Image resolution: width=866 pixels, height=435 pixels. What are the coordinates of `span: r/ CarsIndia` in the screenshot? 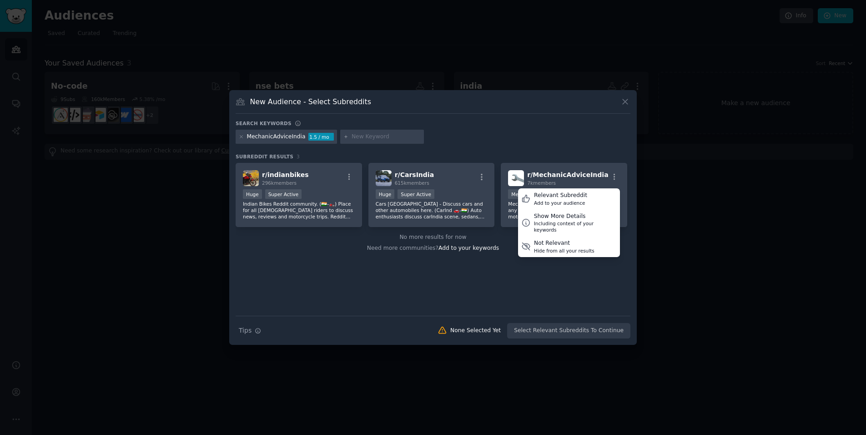 It's located at (414, 175).